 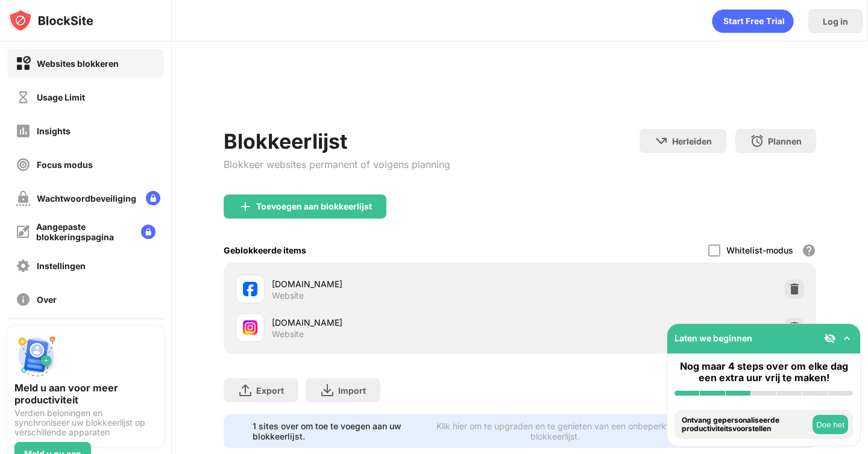 I want to click on img: block-on.svg, so click(x=23, y=63).